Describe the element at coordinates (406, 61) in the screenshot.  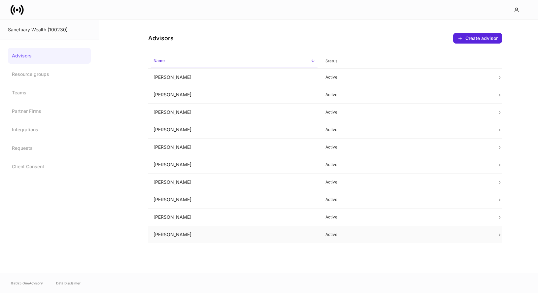
I see `span: Status` at that location.